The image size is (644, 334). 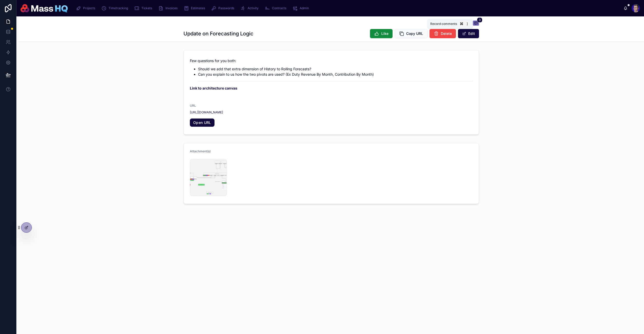 What do you see at coordinates (476, 24) in the screenshot?
I see `button: 3` at bounding box center [476, 24].